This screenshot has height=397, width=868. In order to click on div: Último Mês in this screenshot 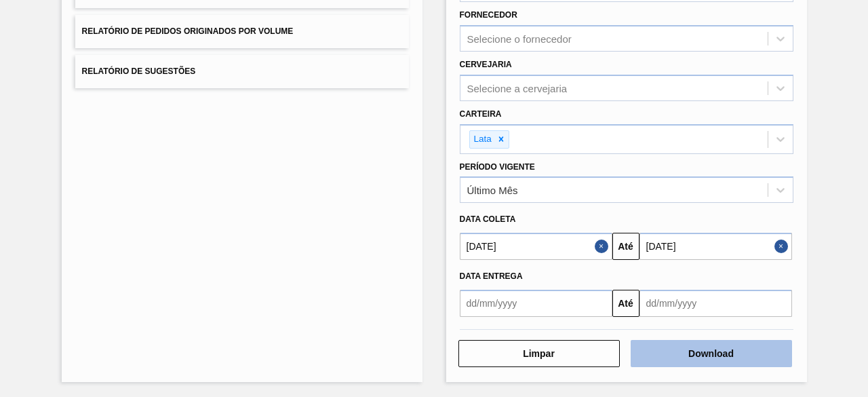, I will do `click(492, 190)`.